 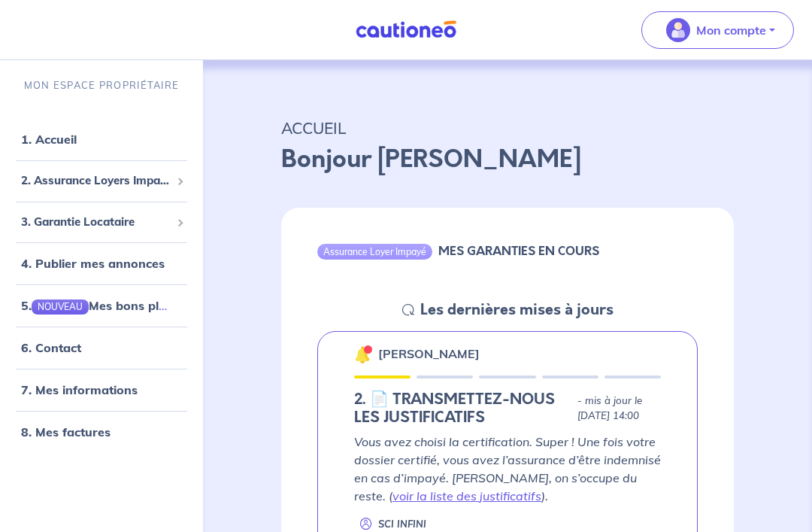 I want to click on a: 1. Accueil, so click(x=49, y=139).